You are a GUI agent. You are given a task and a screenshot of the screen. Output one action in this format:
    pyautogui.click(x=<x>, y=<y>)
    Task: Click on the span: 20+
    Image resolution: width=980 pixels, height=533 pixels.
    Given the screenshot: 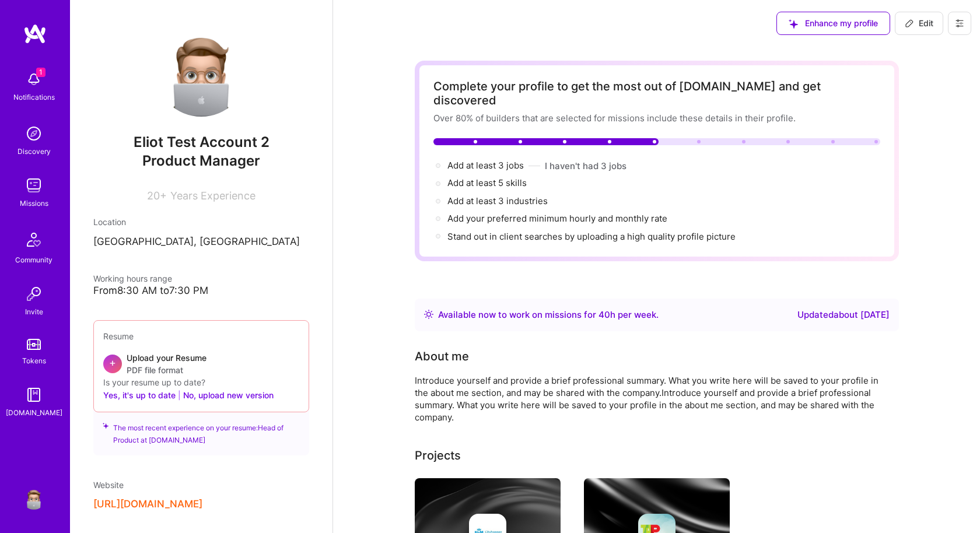 What is the action you would take?
    pyautogui.click(x=157, y=195)
    